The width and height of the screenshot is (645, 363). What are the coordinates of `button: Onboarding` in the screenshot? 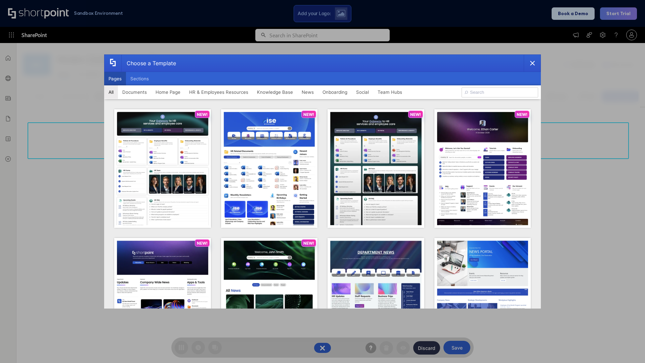 It's located at (335, 92).